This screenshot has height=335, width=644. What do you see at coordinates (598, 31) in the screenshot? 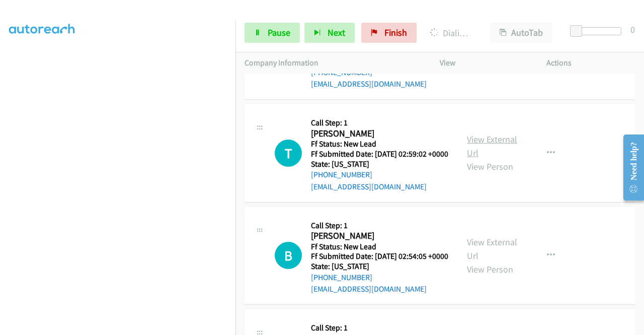
I see `div: Delay between calls (in seconds)` at bounding box center [598, 31].